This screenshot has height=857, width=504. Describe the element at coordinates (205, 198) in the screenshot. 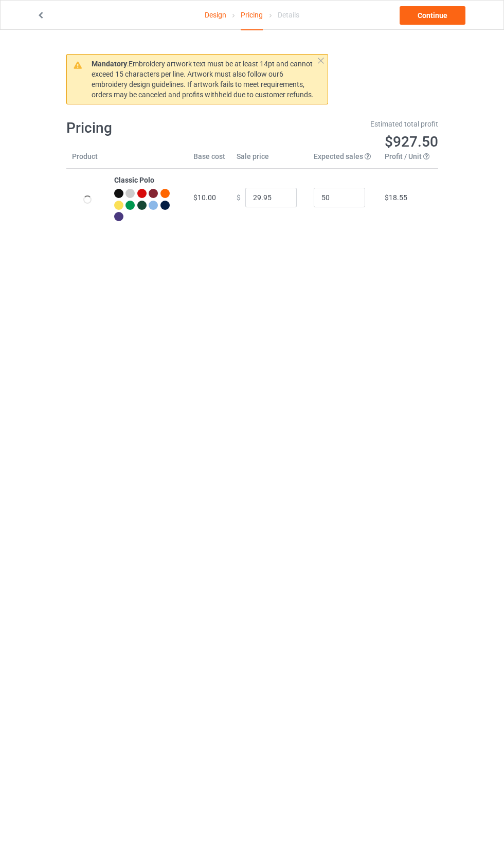

I see `span: $10.00` at that location.